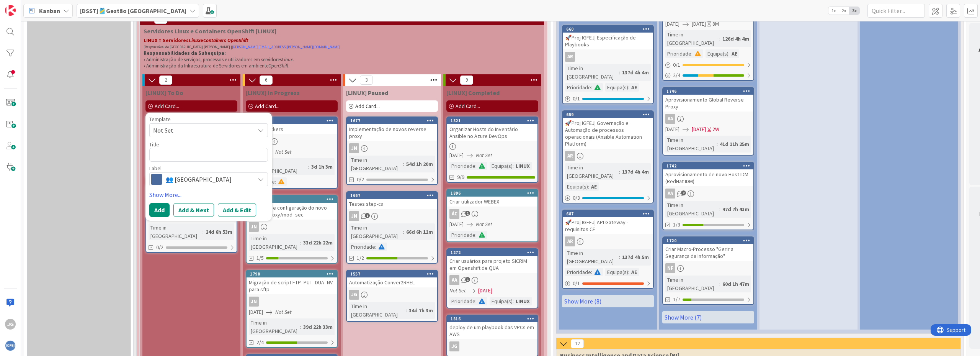 This screenshot has width=980, height=356. I want to click on div: 137d 4h 4m, so click(635, 72).